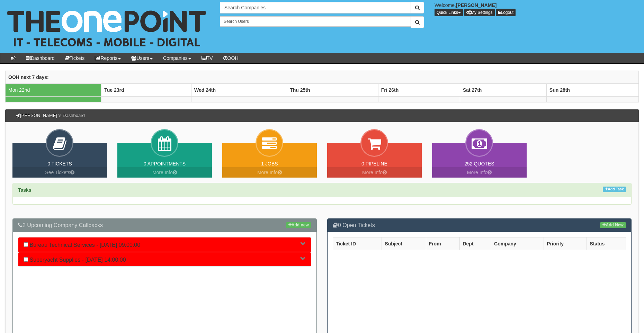 The width and height of the screenshot is (644, 333). What do you see at coordinates (142, 58) in the screenshot?
I see `a: Users` at bounding box center [142, 58].